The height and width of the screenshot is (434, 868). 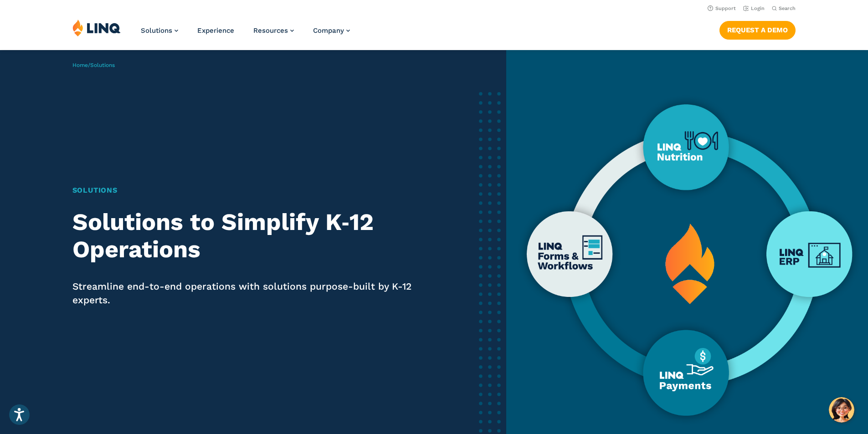 What do you see at coordinates (274, 31) in the screenshot?
I see `a: Resources` at bounding box center [274, 31].